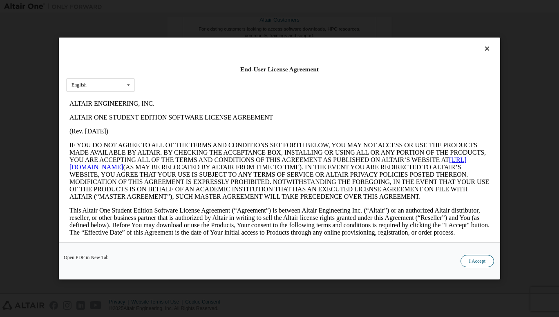  I want to click on div: End-User License Agreement, so click(279, 69).